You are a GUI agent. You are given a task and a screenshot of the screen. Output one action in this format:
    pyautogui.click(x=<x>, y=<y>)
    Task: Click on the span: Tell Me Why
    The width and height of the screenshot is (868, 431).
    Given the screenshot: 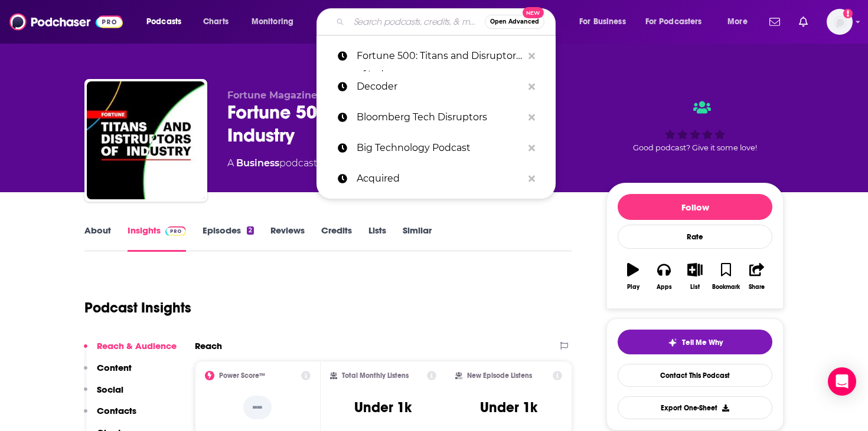 What is the action you would take?
    pyautogui.click(x=702, y=343)
    